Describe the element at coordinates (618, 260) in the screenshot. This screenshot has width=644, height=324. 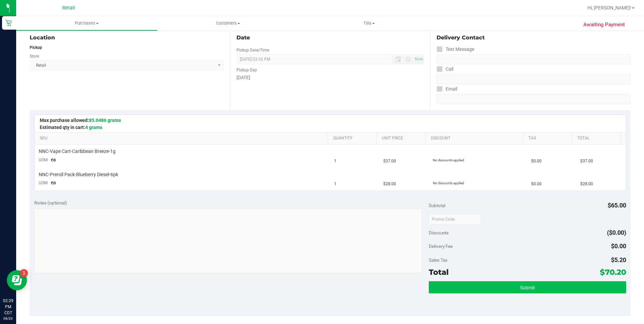
I see `span: $5.20` at that location.